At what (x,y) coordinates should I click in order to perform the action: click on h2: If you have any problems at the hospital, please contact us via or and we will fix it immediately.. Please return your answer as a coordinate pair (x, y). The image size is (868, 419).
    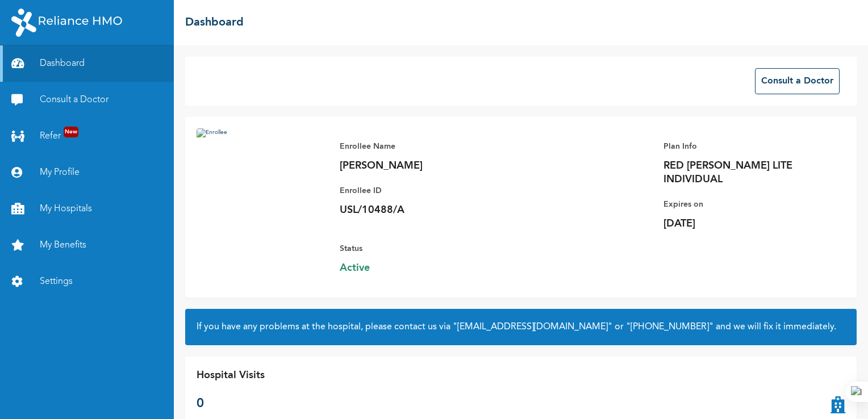
    Looking at the image, I should click on (521, 327).